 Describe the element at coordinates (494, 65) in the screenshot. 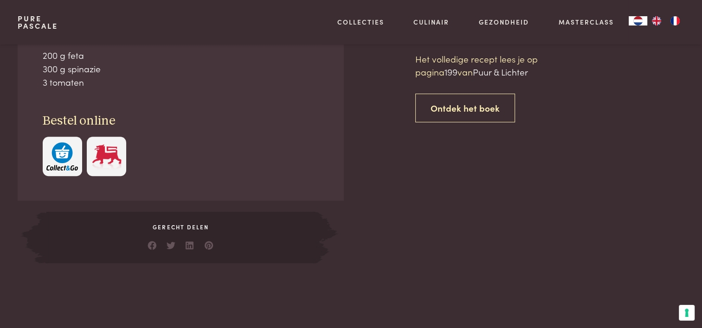

I see `p: Het volledige recept lees je op pagina van` at that location.